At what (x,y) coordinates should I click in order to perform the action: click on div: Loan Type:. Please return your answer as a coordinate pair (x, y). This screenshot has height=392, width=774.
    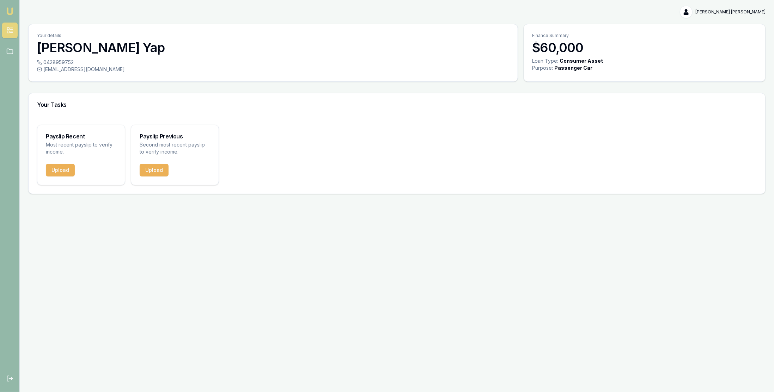
    Looking at the image, I should click on (545, 61).